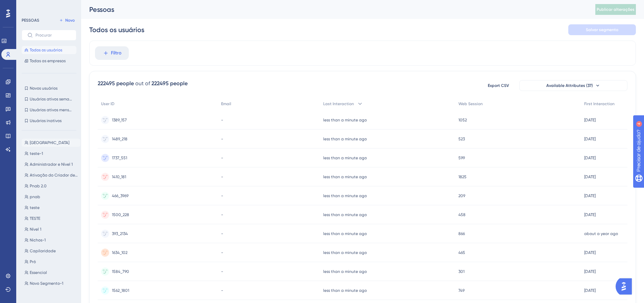 This screenshot has width=644, height=303. I want to click on font: Administrador e Nível 1, so click(51, 164).